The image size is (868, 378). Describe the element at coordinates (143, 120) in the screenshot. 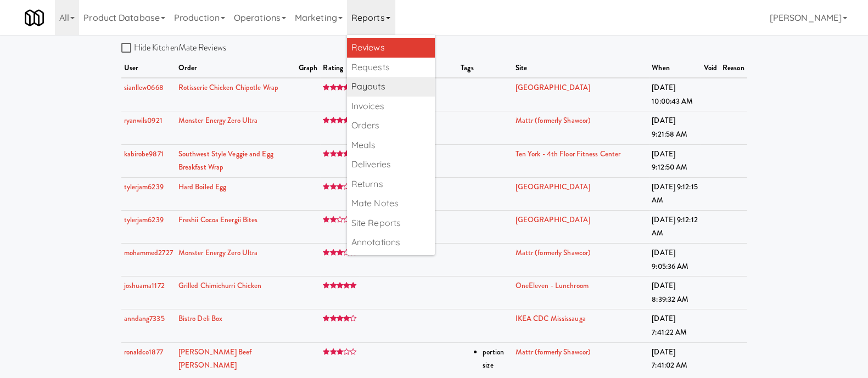

I see `a: ryanwils0921` at that location.